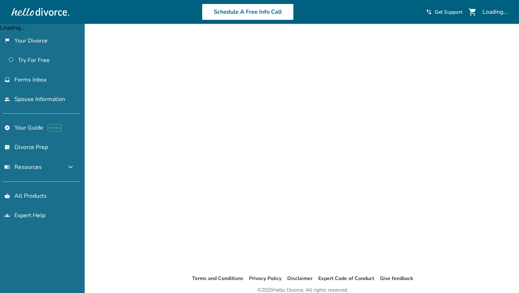 Image resolution: width=519 pixels, height=293 pixels. Describe the element at coordinates (495, 12) in the screenshot. I see `div: Loading...` at that location.